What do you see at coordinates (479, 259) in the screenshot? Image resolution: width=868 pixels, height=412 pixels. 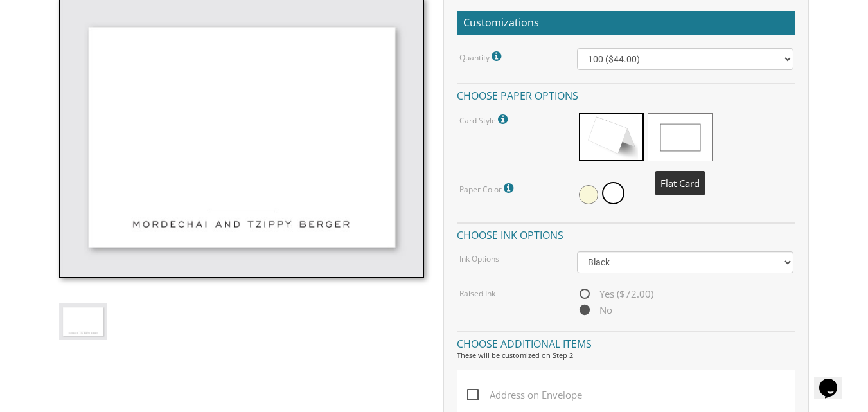 I see `label: Ink Options` at bounding box center [479, 259].